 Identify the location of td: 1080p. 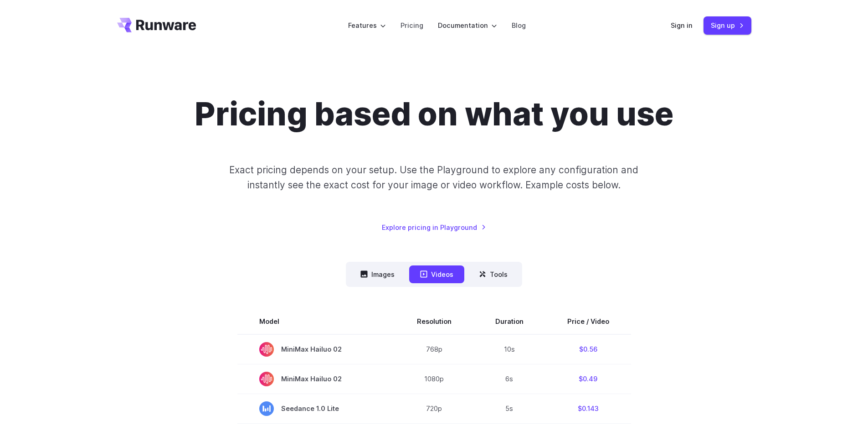
(434, 379).